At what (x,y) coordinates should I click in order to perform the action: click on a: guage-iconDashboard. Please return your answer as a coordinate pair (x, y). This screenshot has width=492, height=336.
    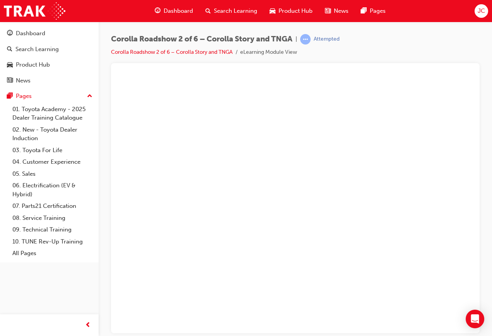
    Looking at the image, I should click on (174, 11).